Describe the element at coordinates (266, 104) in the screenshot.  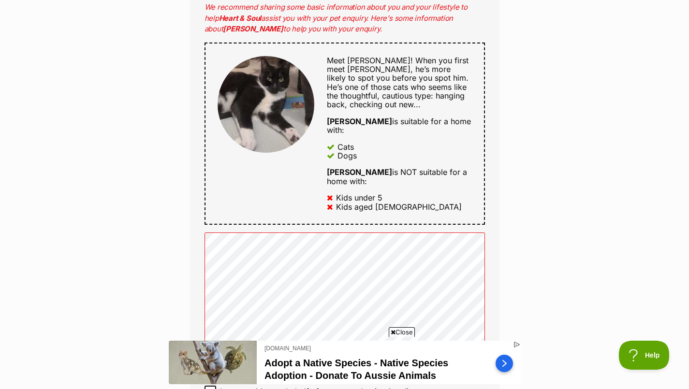
I see `img: Benedict` at that location.